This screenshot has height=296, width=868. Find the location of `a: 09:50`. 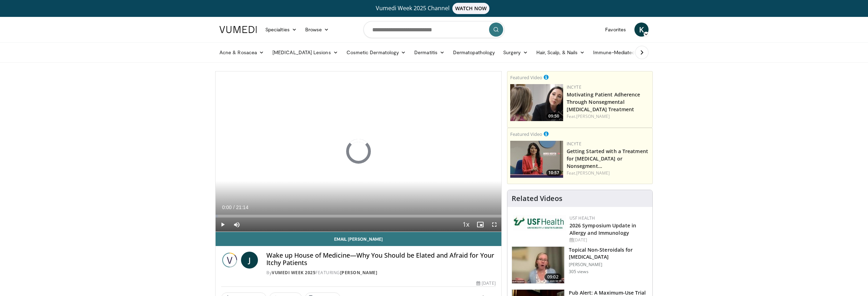

a: 09:50 is located at coordinates (536, 102).